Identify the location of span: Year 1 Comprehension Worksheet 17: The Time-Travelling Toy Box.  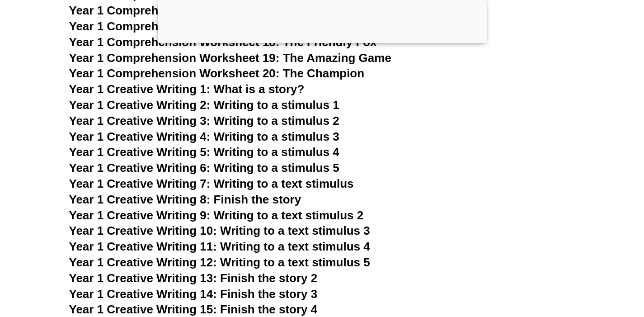
(255, 26).